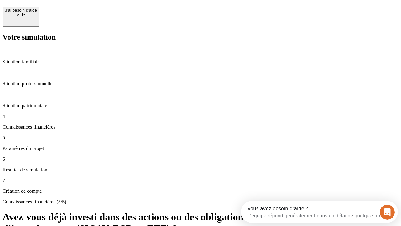 Image resolution: width=401 pixels, height=226 pixels. Describe the element at coordinates (87, 11) in the screenshot. I see `div: Ouvrir le Messenger Intercom` at that location.